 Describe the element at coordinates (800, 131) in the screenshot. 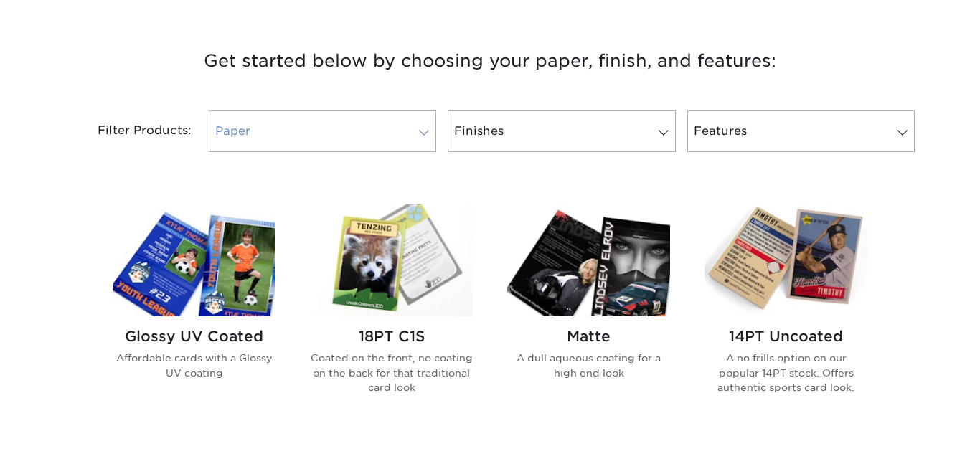

I see `a: Features` at that location.